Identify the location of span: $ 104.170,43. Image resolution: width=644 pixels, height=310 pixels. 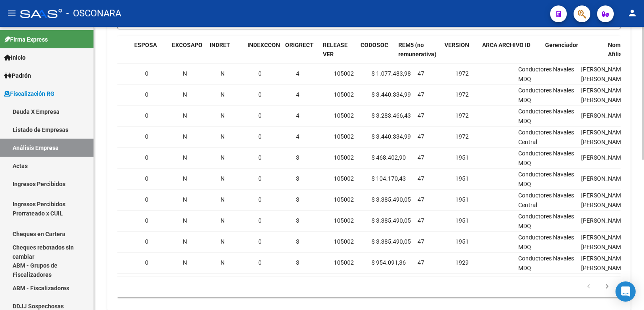
(389, 178).